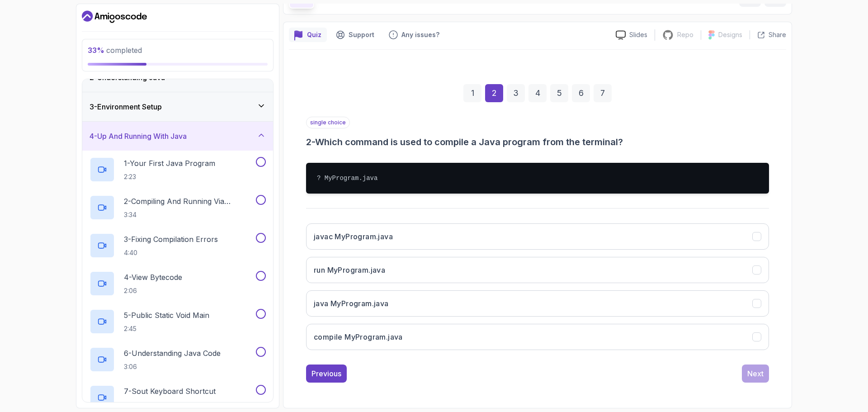  I want to click on div: 2, so click(494, 93).